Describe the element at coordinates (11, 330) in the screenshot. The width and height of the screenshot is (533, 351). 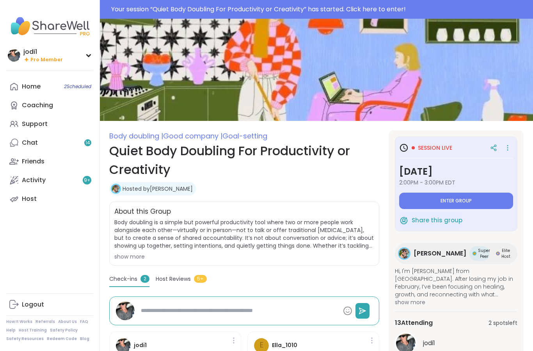
I see `a: Help` at that location.